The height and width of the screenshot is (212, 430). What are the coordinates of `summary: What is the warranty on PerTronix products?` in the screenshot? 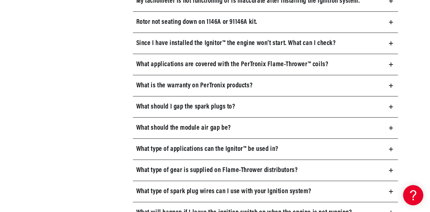 It's located at (265, 86).